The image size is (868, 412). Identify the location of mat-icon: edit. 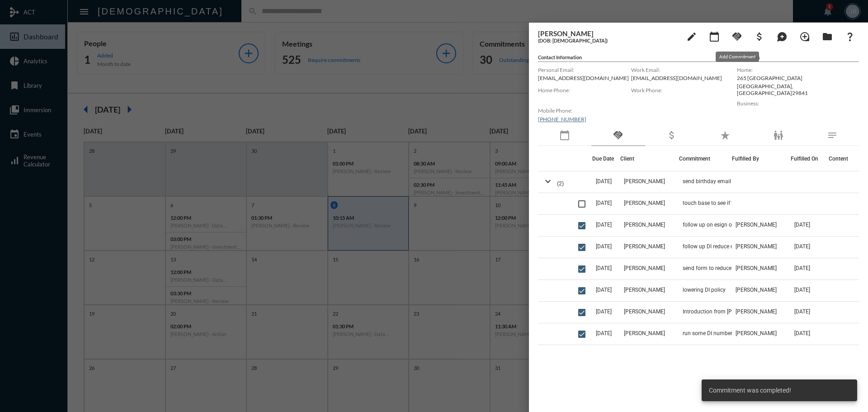
(692, 37).